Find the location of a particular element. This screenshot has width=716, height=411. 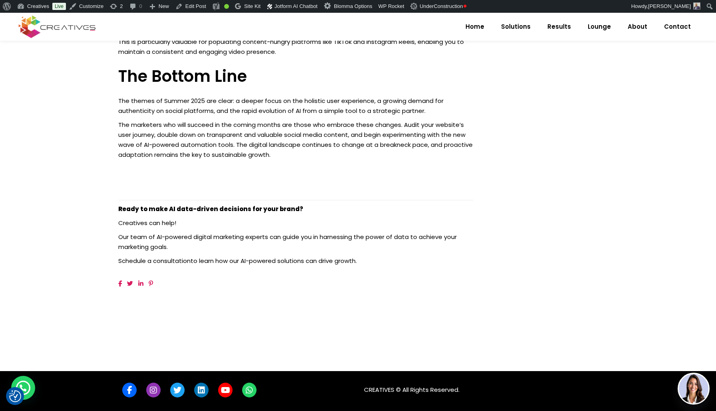

h3: The Bottom Line is located at coordinates (296, 76).